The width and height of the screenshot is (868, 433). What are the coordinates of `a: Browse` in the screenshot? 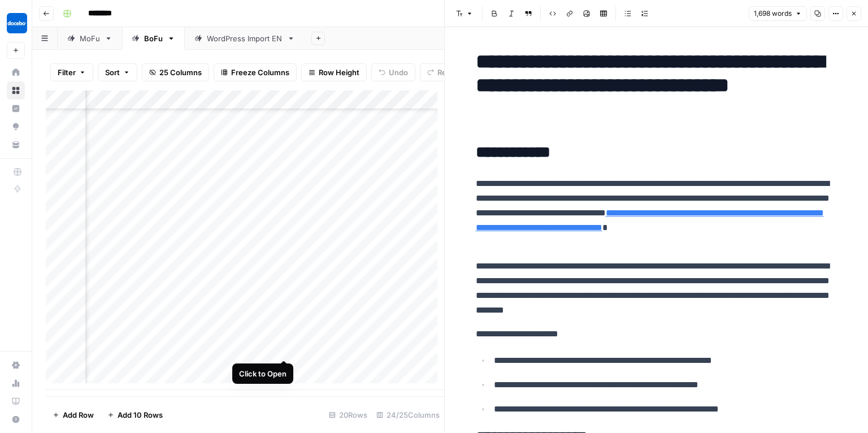 It's located at (16, 91).